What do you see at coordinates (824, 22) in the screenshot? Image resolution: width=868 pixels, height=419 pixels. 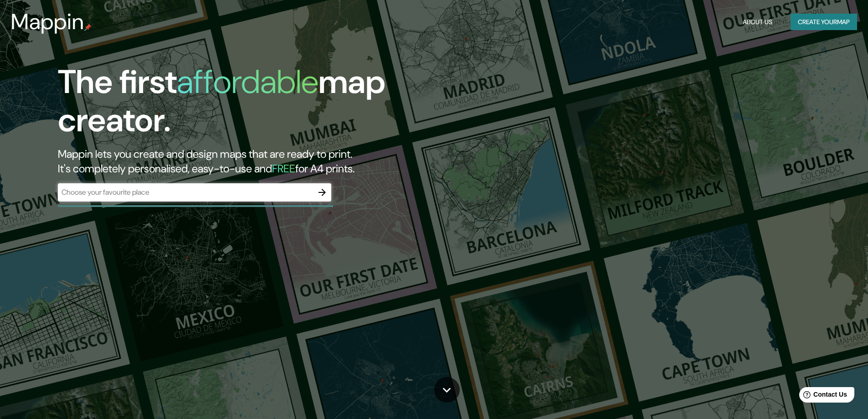 I see `button: Create yourmap` at bounding box center [824, 22].